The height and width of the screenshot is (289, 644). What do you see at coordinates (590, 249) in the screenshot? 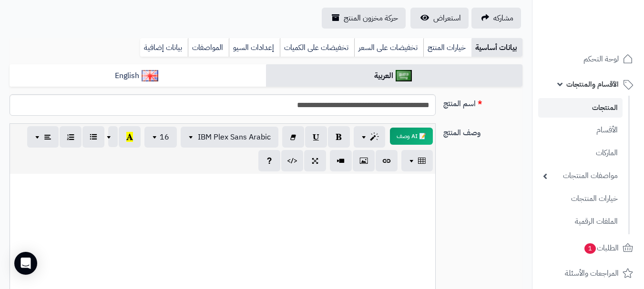
I see `span: 1` at bounding box center [590, 249].